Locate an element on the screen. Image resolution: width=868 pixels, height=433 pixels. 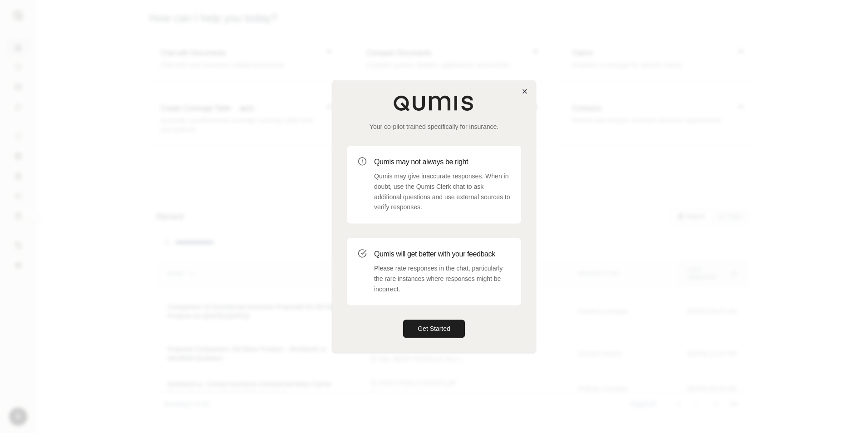
img: Qumis Logo is located at coordinates (434, 103).